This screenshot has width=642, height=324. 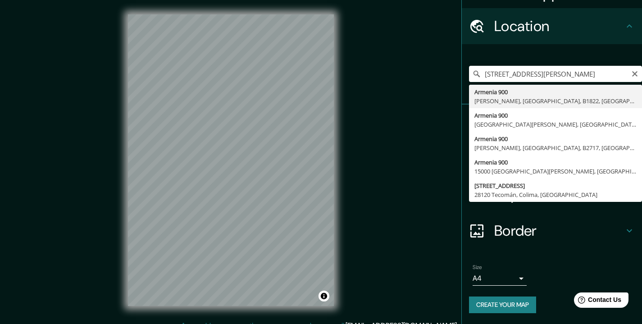 What do you see at coordinates (552, 231) in the screenshot?
I see `div: Border` at bounding box center [552, 231].